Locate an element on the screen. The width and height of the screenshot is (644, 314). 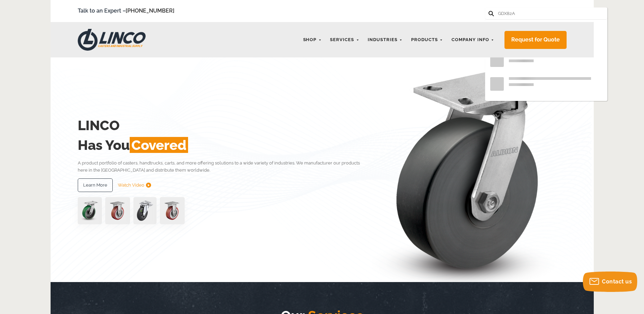
img: pn3orx8a-94725-1-1-.png is located at coordinates (90, 211).